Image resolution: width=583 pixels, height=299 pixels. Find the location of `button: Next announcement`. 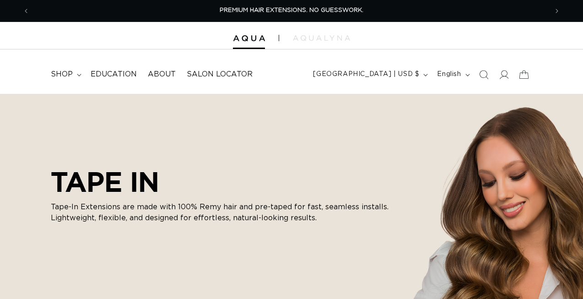

button: Next announcement is located at coordinates (557, 11).